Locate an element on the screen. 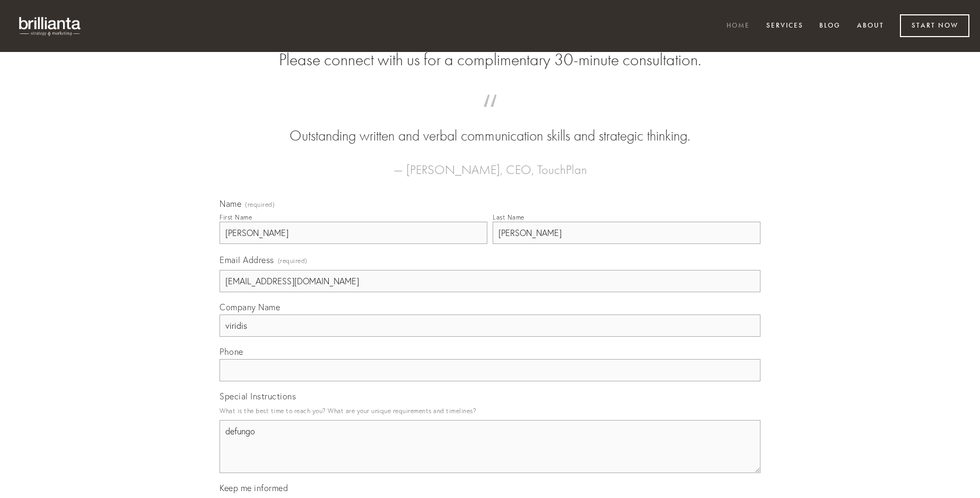 This screenshot has height=498, width=980. h2: Please connect with us for a complimentary 30-minute consultation. is located at coordinates (490, 60).